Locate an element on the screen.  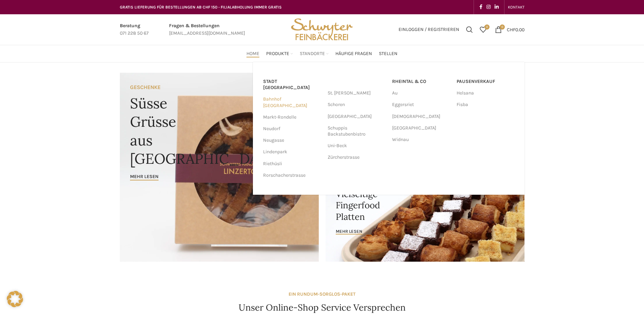
a: 0 is located at coordinates (483, 29).